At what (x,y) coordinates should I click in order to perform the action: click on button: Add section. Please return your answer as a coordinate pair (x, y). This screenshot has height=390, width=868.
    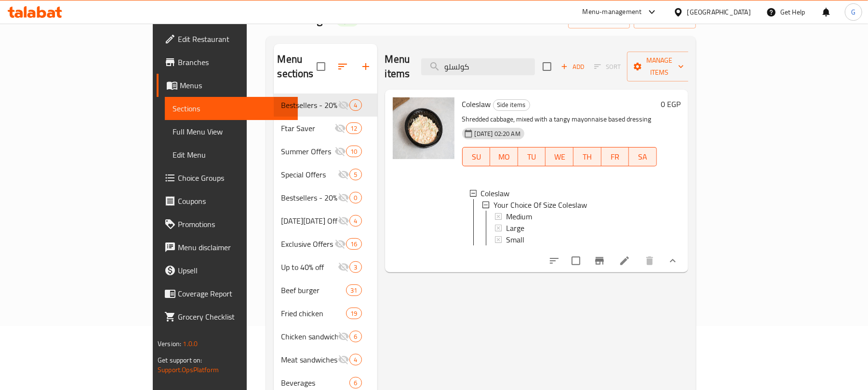
    Looking at the image, I should click on (366, 66).